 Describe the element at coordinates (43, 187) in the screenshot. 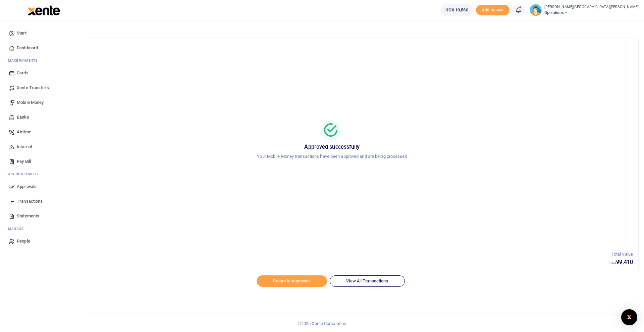

I see `a: Approvals` at that location.